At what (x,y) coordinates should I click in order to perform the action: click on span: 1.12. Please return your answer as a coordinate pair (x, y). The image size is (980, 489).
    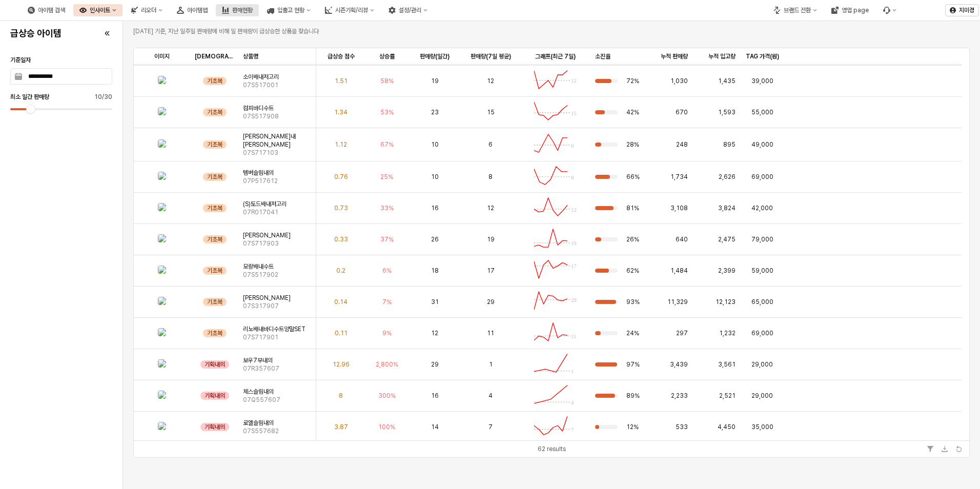
    Looking at the image, I should click on (341, 145).